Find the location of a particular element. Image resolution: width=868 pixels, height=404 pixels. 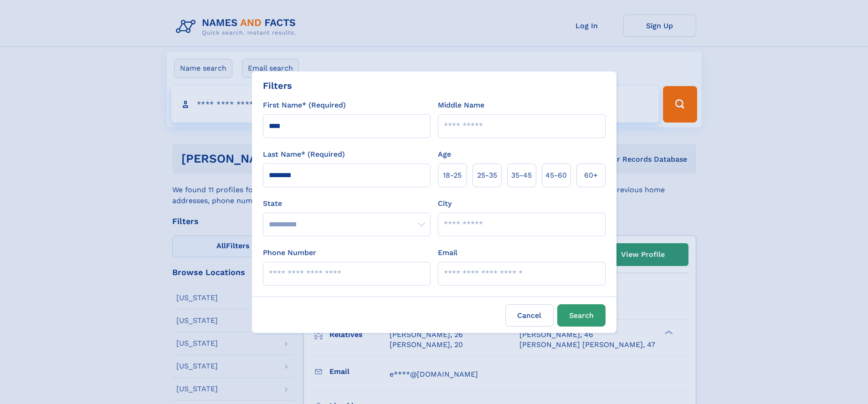

label: Cancel is located at coordinates (529, 315).